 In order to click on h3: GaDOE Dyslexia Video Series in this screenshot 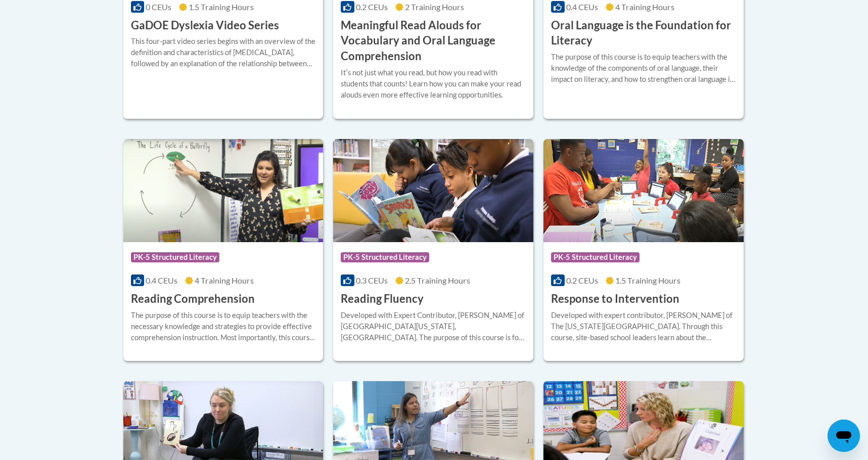, I will do `click(204, 25)`.